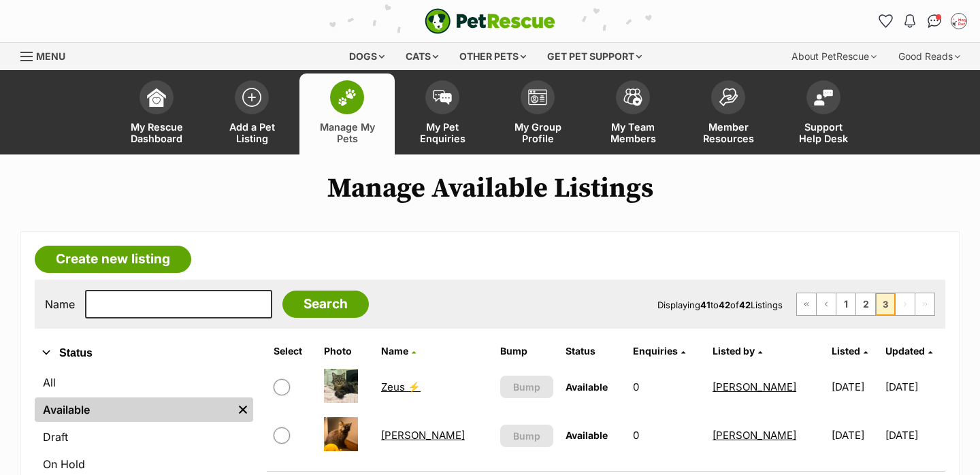 The image size is (980, 475). Describe the element at coordinates (490, 21) in the screenshot. I see `a: PetRescue` at that location.